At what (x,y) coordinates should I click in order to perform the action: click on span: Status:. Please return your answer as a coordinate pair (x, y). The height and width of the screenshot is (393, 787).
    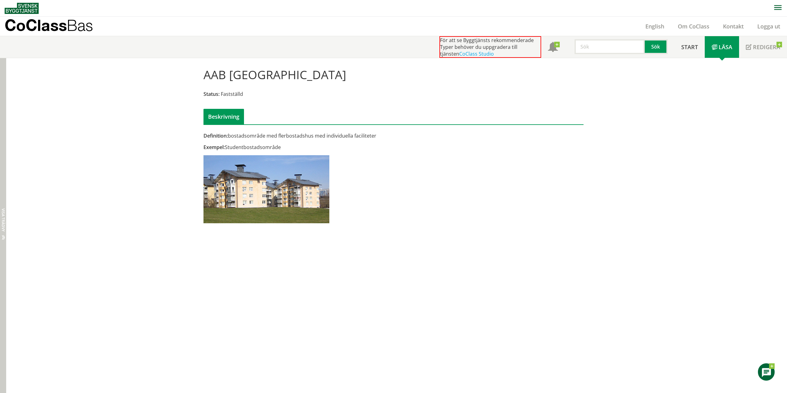
    Looking at the image, I should click on (212, 94).